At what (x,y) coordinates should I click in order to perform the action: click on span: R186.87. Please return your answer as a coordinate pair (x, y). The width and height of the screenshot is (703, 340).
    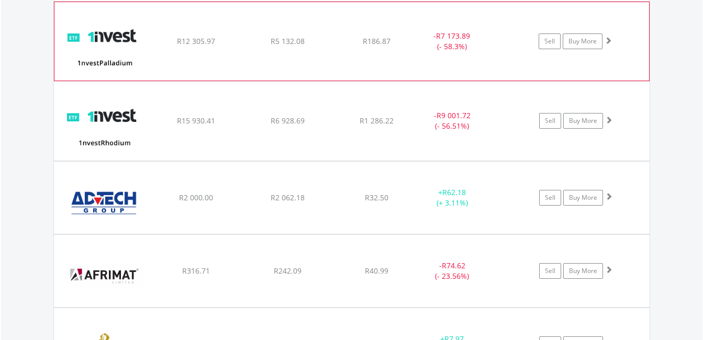
    Looking at the image, I should click on (376, 41).